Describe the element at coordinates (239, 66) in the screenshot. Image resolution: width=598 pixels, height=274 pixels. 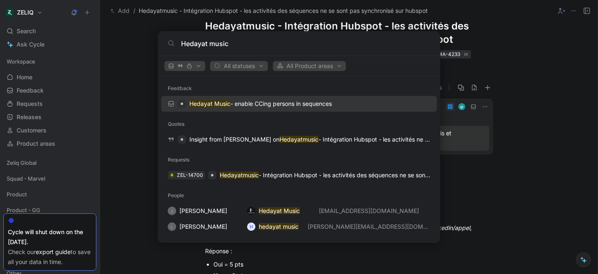
I see `button: All statuses` at that location.